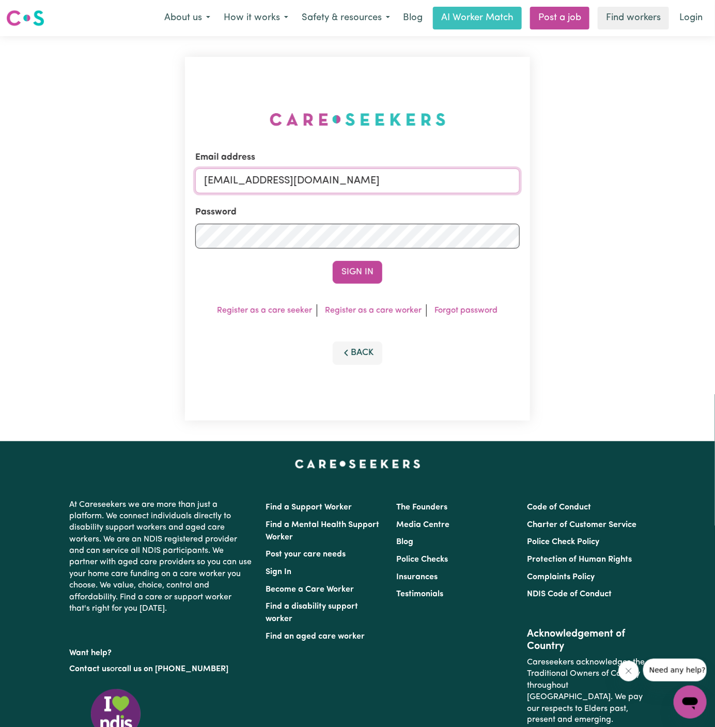  What do you see at coordinates (225, 158) in the screenshot?
I see `label: Email address` at bounding box center [225, 158].